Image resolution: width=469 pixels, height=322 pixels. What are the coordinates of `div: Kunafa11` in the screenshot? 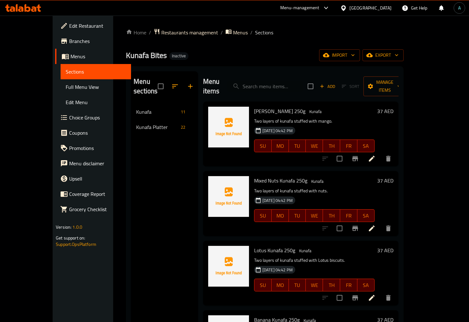 It's located at (164, 112).